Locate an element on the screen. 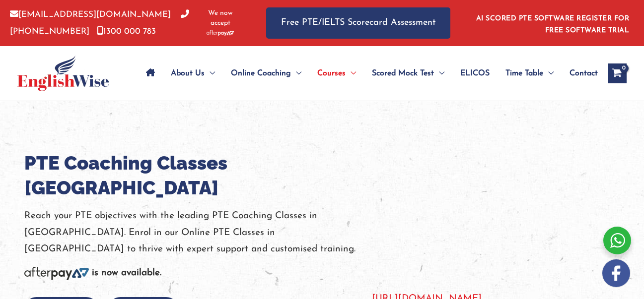 The height and width of the screenshot is (299, 644). a: Time TableMenu Toggle is located at coordinates (529, 73).